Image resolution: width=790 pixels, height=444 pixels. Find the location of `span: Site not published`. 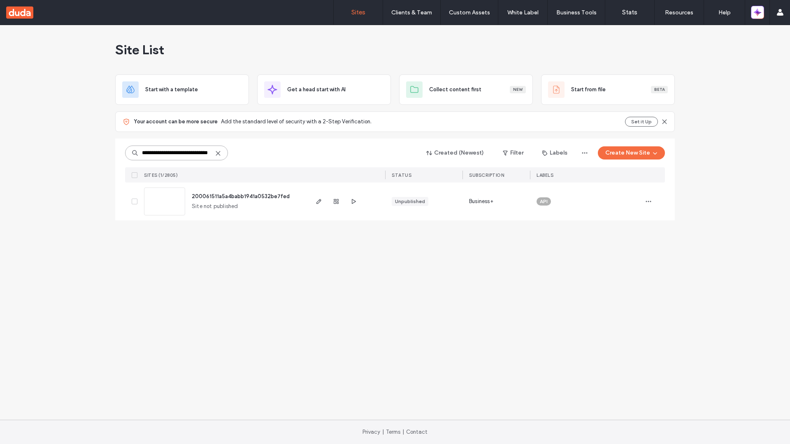

span: Site not published is located at coordinates (215, 207).